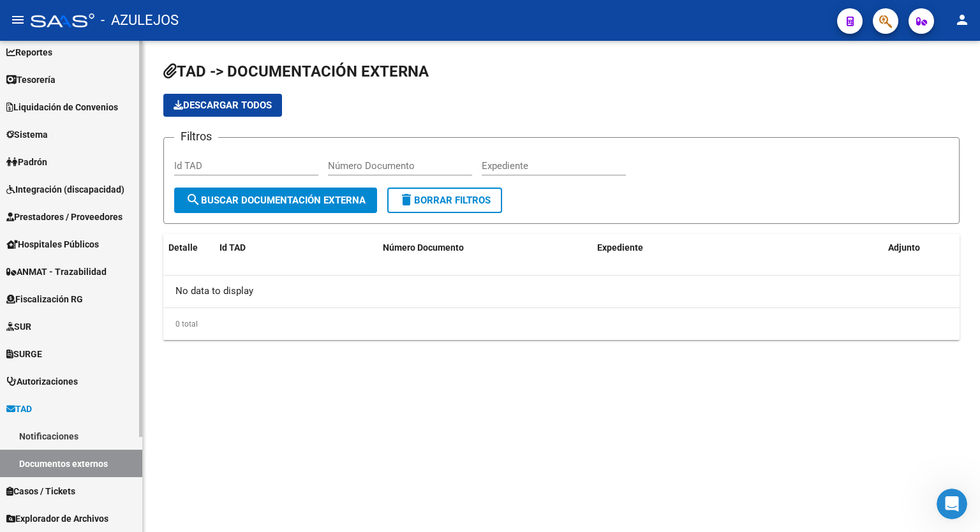  Describe the element at coordinates (904, 247) in the screenshot. I see `span: Adjunto` at that location.